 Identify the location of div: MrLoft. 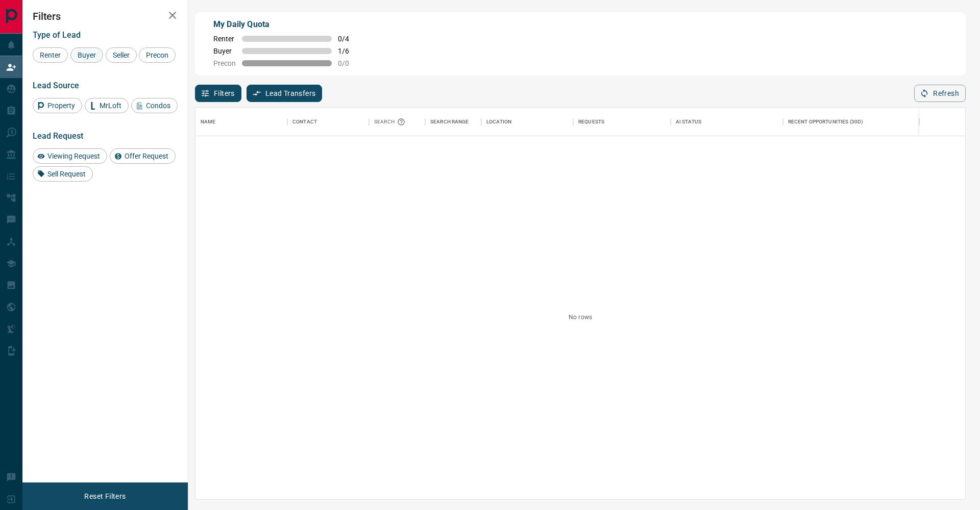
(107, 106).